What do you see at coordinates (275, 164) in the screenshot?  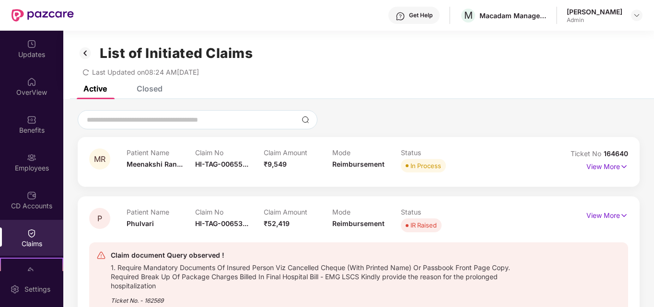 I see `span: ₹9,549` at bounding box center [275, 164].